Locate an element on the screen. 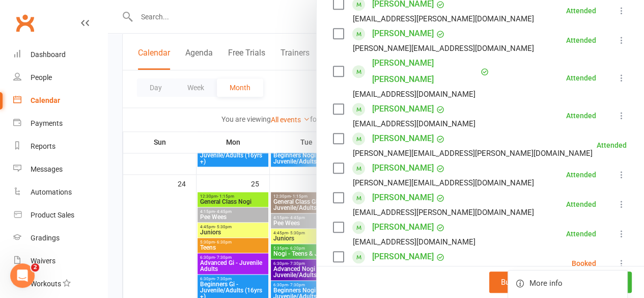  div: Payments is located at coordinates (46, 123).